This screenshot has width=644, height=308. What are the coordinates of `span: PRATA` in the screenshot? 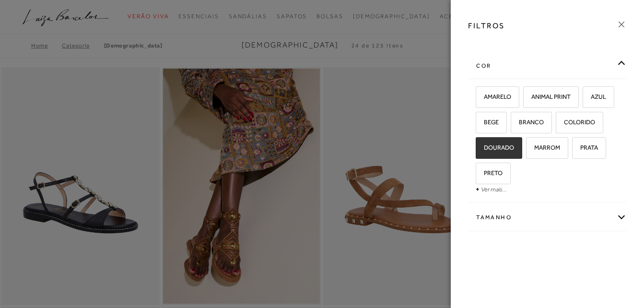 It's located at (585, 147).